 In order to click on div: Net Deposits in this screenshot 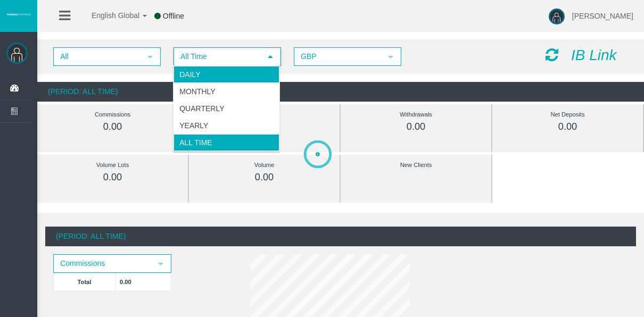, I will do `click(568, 114)`.